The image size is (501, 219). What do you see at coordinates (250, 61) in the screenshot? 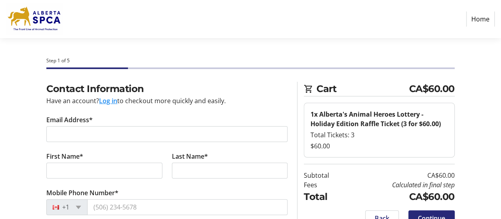
I see `div: Step 1 of 5` at bounding box center [250, 61].